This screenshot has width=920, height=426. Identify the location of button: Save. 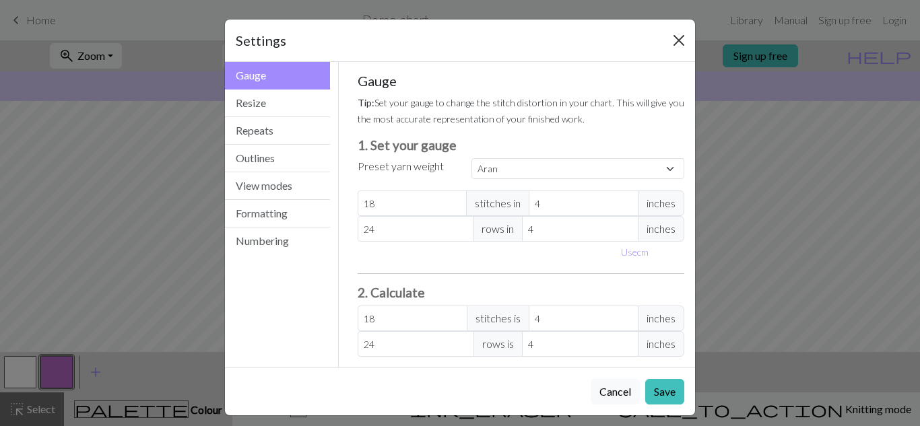
(665, 392).